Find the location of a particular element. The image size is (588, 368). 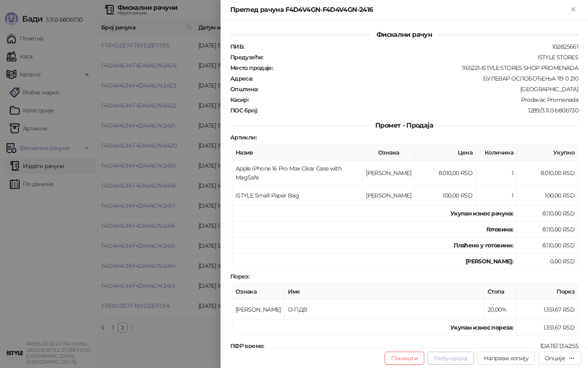

strong: Укупан износ пореза: is located at coordinates (482, 328).